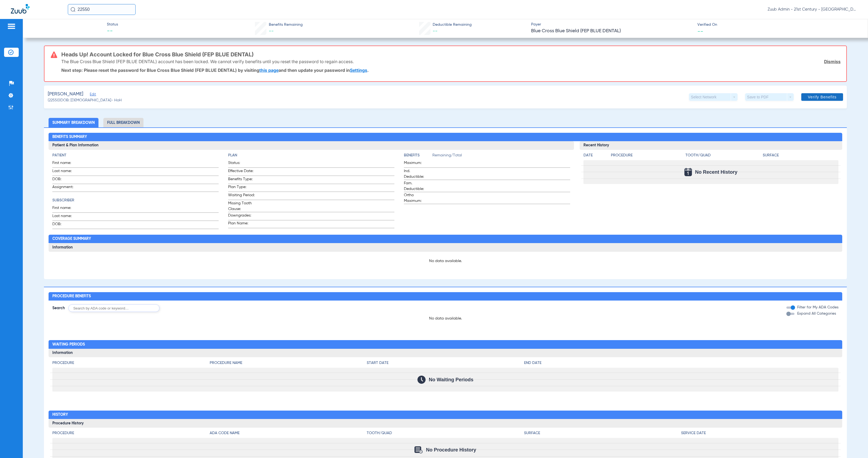  What do you see at coordinates (73, 122) in the screenshot?
I see `li: Summary Breakdown` at bounding box center [73, 122].